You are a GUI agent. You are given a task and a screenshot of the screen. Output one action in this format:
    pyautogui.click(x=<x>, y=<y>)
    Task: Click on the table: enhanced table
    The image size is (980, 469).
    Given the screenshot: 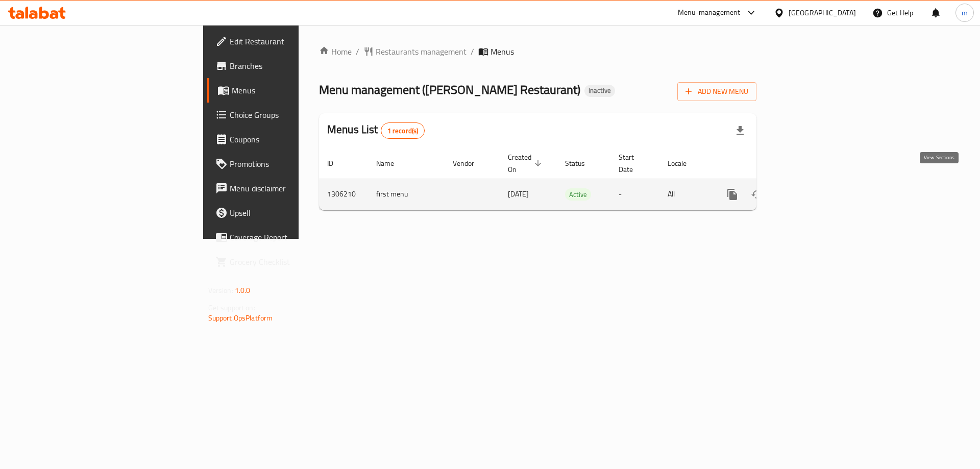 What is the action you would take?
    pyautogui.click(x=573, y=179)
    